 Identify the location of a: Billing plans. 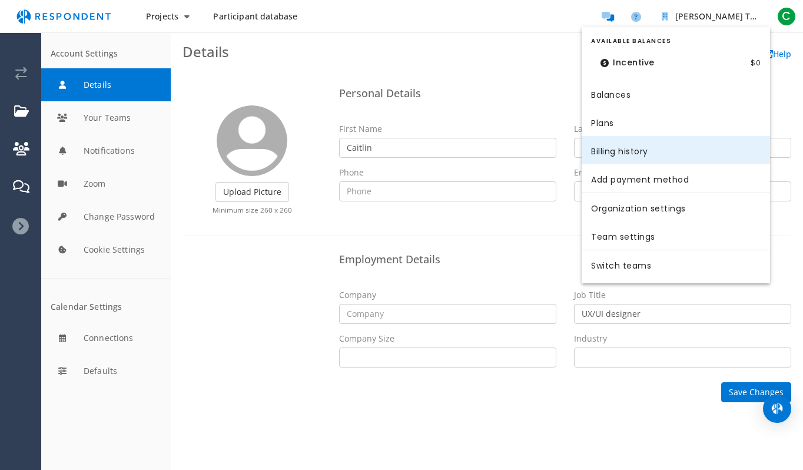
(676, 122).